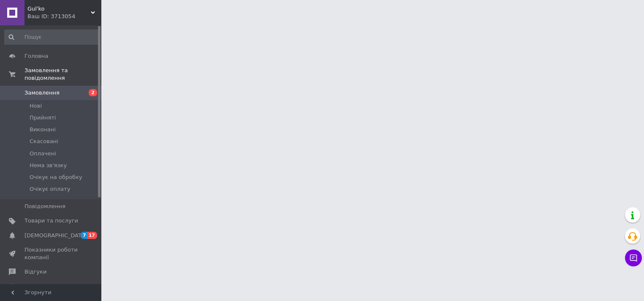  Describe the element at coordinates (634, 259) in the screenshot. I see `button: Чат з покупцем` at that location.